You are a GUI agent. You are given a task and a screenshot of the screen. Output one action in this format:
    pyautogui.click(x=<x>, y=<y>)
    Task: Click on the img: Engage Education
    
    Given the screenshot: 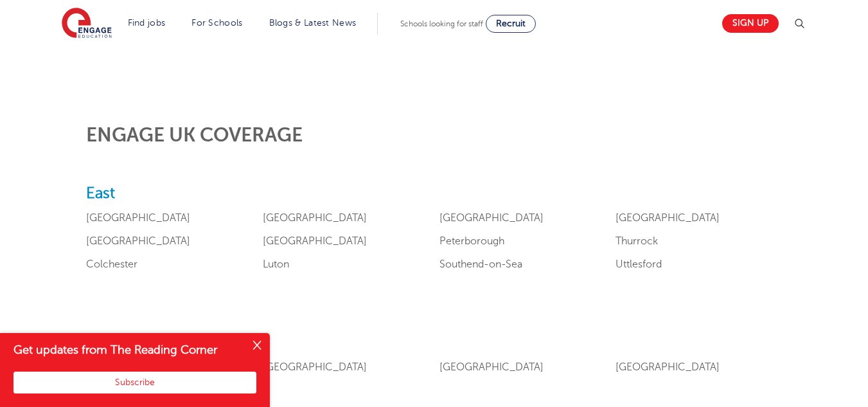 What is the action you would take?
    pyautogui.click(x=86, y=24)
    